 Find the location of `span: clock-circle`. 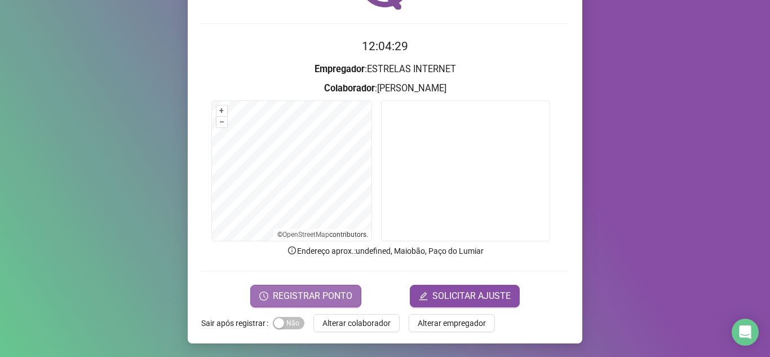

span: clock-circle is located at coordinates (264, 296).